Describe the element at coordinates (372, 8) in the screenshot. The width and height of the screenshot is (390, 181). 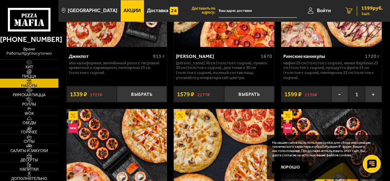
I see `span: 1599 руб.` at that location.